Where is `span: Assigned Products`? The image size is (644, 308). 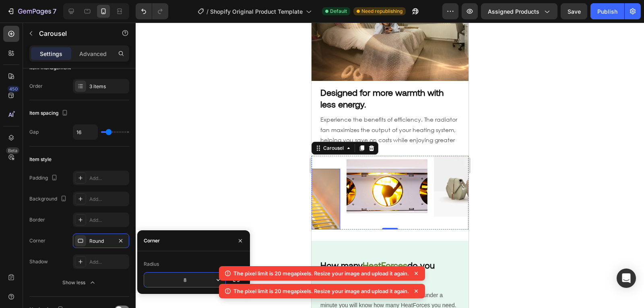
span: Assigned Products is located at coordinates (514, 11).